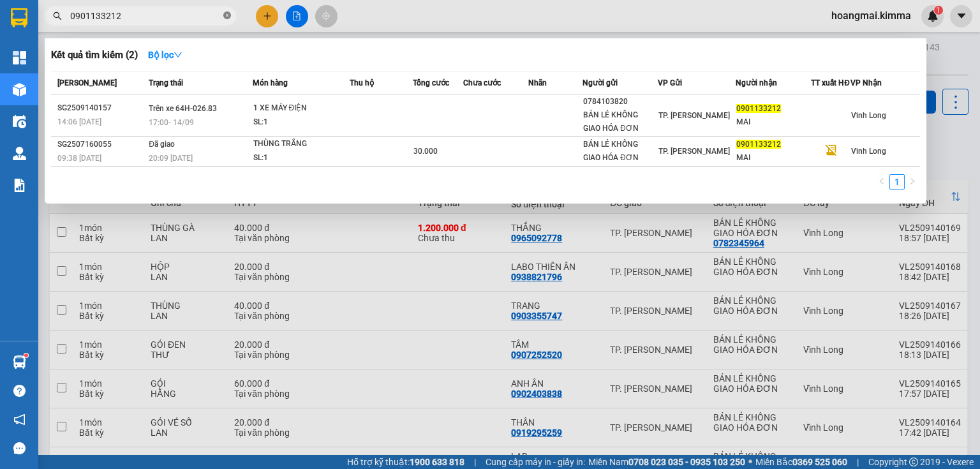  Describe the element at coordinates (19, 185) in the screenshot. I see `img: solution-icon` at that location.